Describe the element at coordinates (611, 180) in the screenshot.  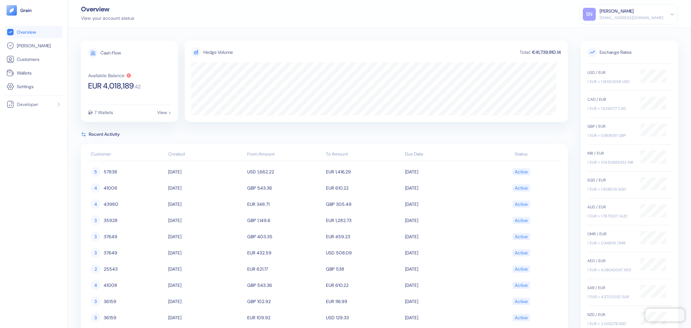
I see `div: SGD / EUR` at that location.